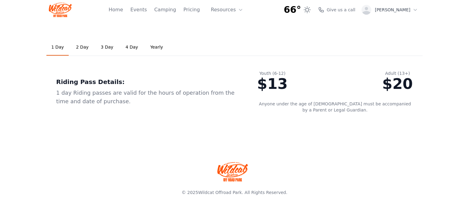 The width and height of the screenshot is (469, 223). I want to click on img: Wildcat Offroad park, so click(233, 172).